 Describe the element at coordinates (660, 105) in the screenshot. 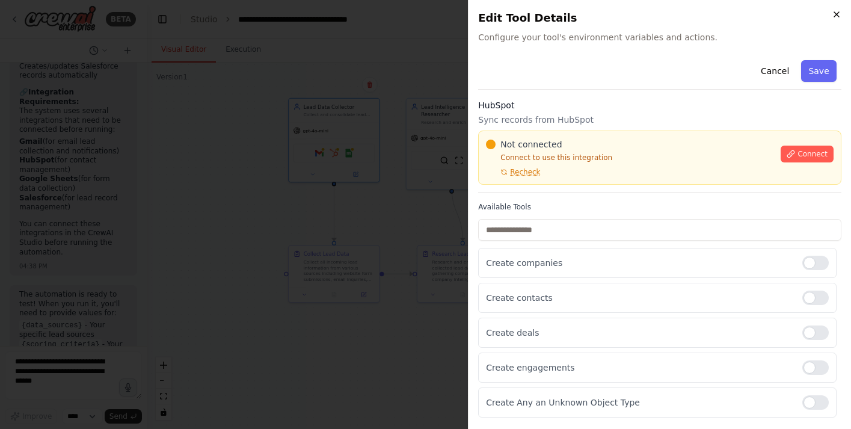

I see `h3: HubSpot` at that location.